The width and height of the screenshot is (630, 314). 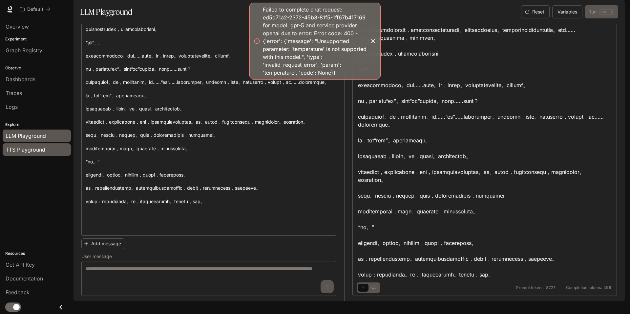 I want to click on div: Failed to complete chat request: ed5d71a2-2372-45b3-81f5-1ff67b417169 for model: gpt-5 and servic..., so click(x=315, y=41).